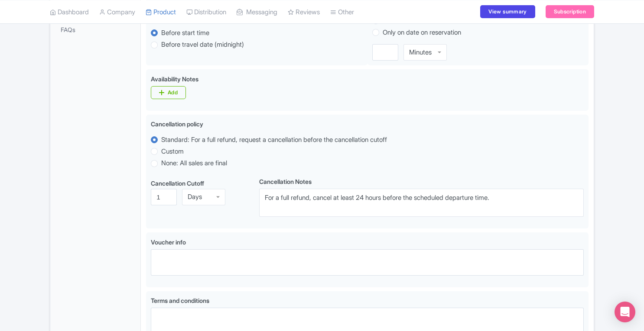 The height and width of the screenshot is (331, 644). I want to click on label: Cancellation Notes, so click(285, 181).